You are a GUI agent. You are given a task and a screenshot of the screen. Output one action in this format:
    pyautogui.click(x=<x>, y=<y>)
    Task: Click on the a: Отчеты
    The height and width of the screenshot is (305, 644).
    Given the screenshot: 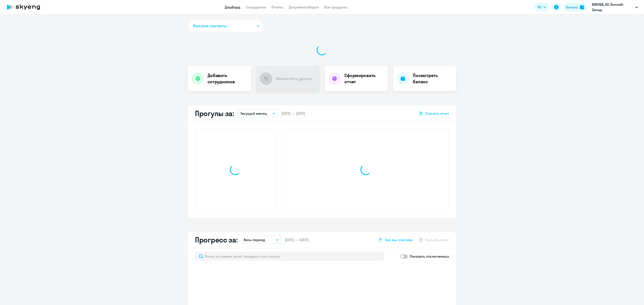 What is the action you would take?
    pyautogui.click(x=277, y=7)
    